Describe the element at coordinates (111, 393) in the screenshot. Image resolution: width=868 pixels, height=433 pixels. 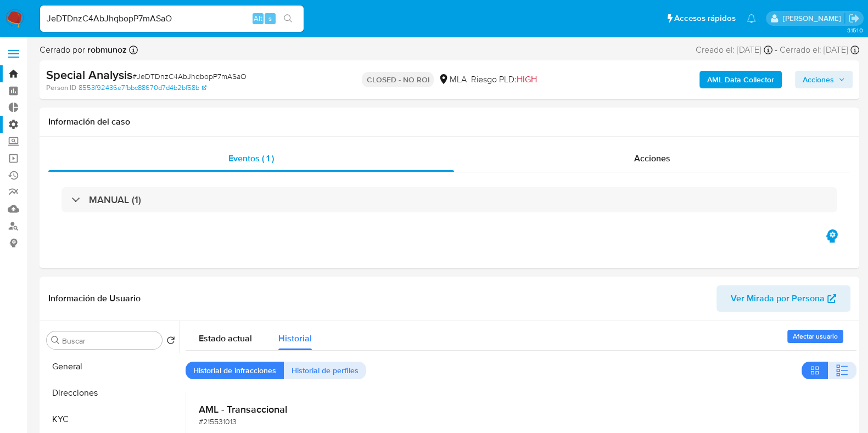
I see `button: Direcciones` at that location.